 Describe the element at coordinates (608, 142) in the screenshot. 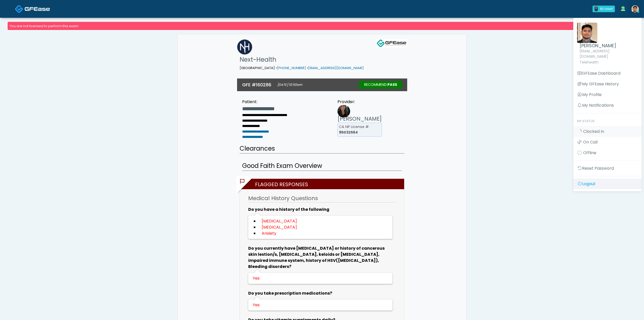

I see `a: On Call` at that location.